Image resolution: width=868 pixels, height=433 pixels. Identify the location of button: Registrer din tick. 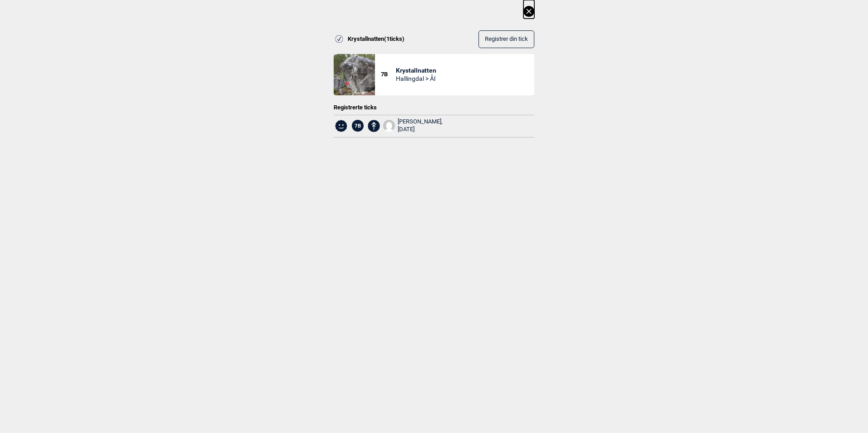
(506, 39).